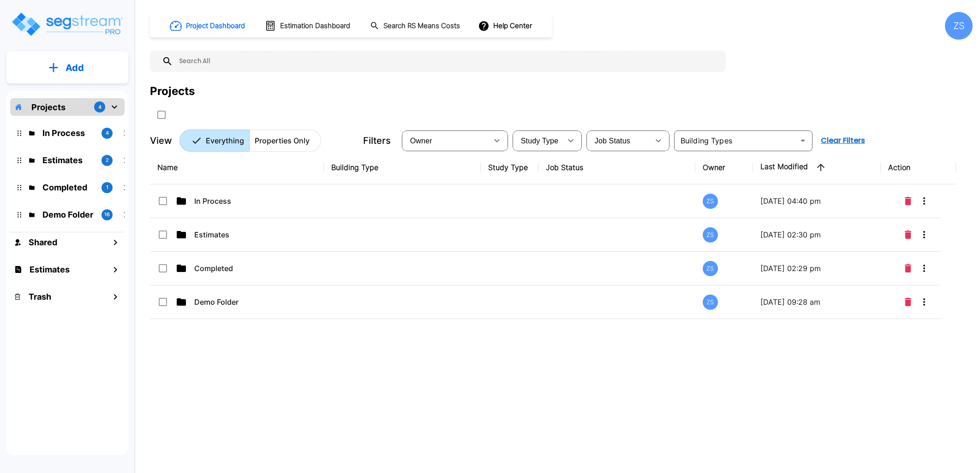  What do you see at coordinates (172, 91) in the screenshot?
I see `div: Projects` at bounding box center [172, 91].